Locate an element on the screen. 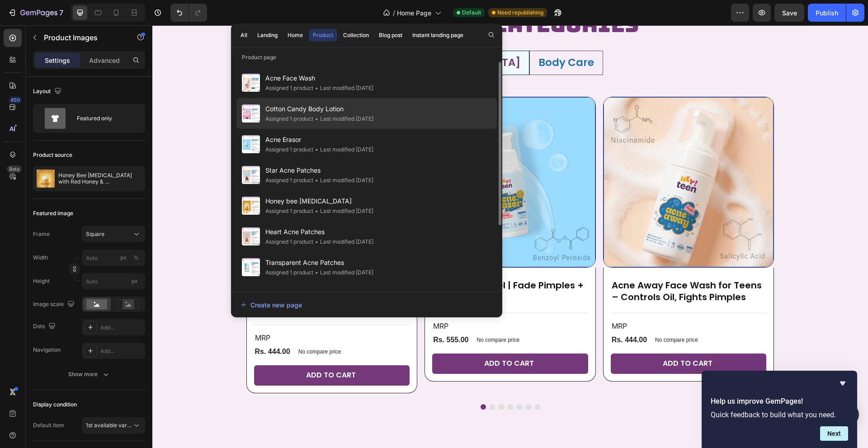  span: Square is located at coordinates (95, 234).